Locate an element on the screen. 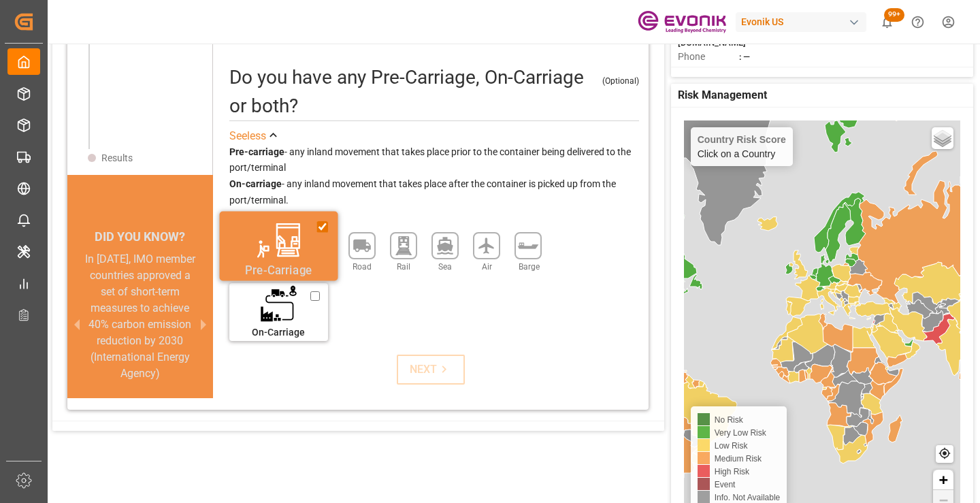 The image size is (980, 503). span: Info. Not Available is located at coordinates (748, 498).